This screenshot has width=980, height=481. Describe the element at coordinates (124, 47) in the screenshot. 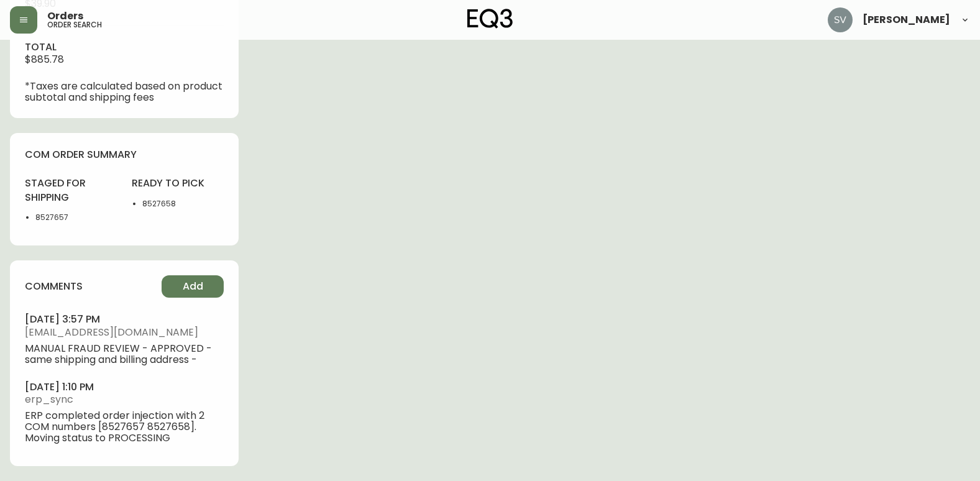

I see `h4: total` at that location.